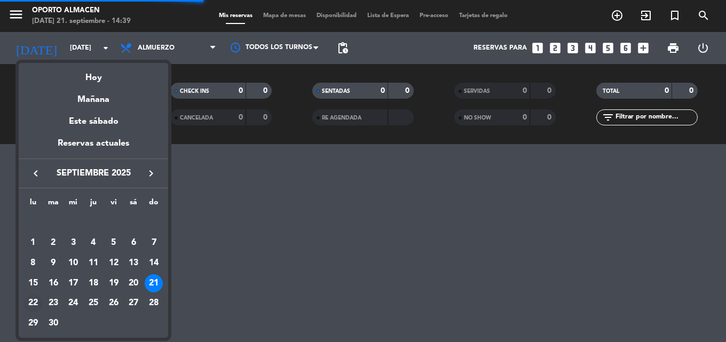  Describe the element at coordinates (154, 205) in the screenshot. I see `th: domingo` at that location.